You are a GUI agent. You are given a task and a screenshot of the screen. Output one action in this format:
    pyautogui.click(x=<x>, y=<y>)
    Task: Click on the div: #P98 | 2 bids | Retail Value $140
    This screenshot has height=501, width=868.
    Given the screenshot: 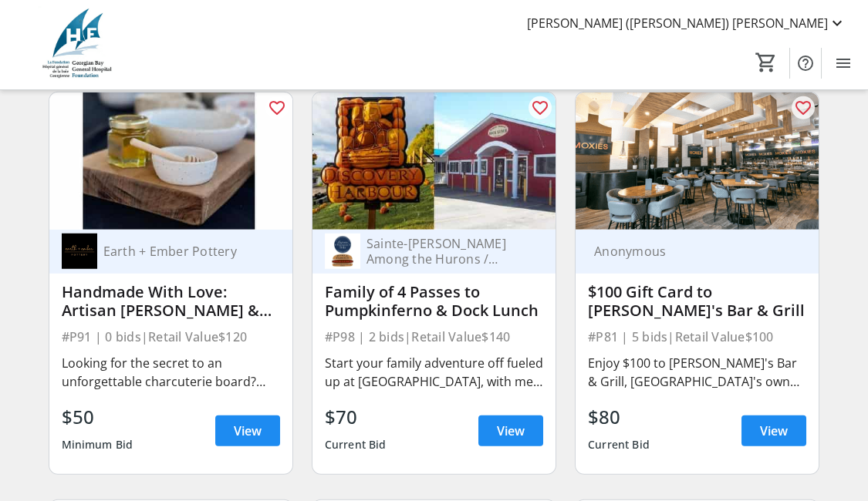 What is the action you would take?
    pyautogui.click(x=434, y=337)
    